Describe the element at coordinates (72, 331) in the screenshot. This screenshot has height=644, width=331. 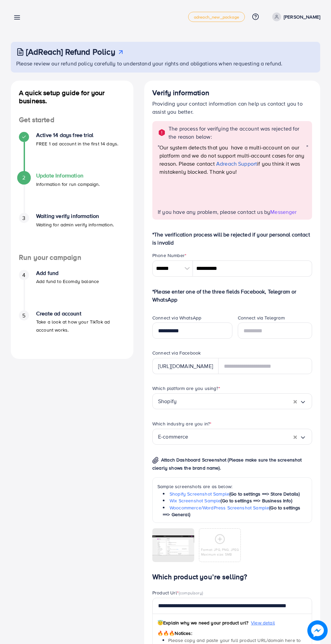
I see `li: Create ad account` at that location.